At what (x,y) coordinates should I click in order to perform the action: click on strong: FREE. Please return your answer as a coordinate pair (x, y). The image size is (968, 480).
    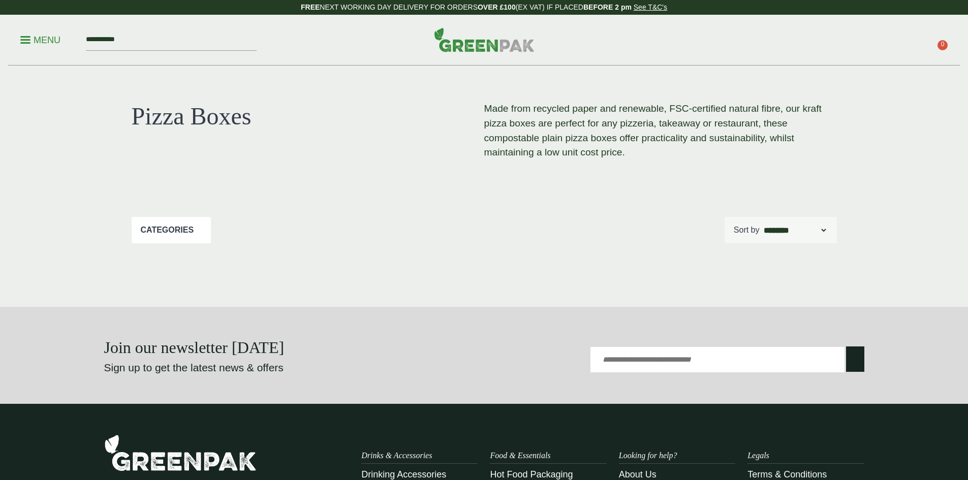
    Looking at the image, I should click on (310, 7).